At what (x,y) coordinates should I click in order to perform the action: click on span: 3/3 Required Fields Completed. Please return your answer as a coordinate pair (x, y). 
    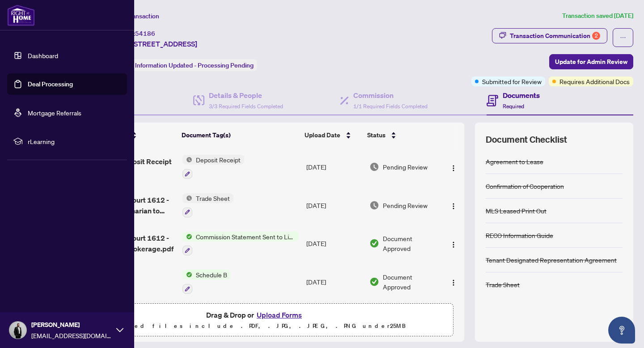
    Looking at the image, I should click on (246, 106).